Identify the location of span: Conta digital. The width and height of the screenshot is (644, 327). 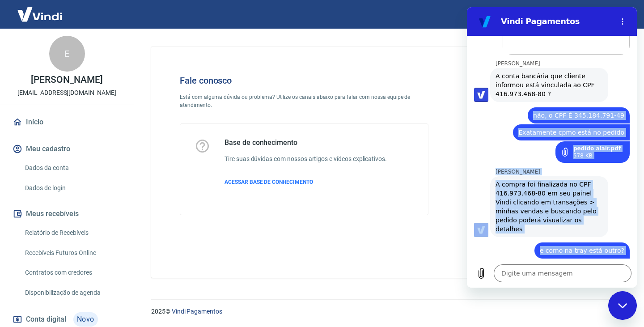
(46, 320).